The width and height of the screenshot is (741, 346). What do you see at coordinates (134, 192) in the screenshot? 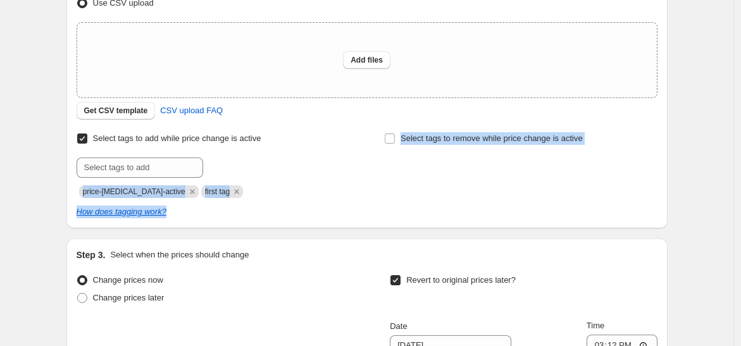
I see `span: price-change-job-active` at bounding box center [134, 192].